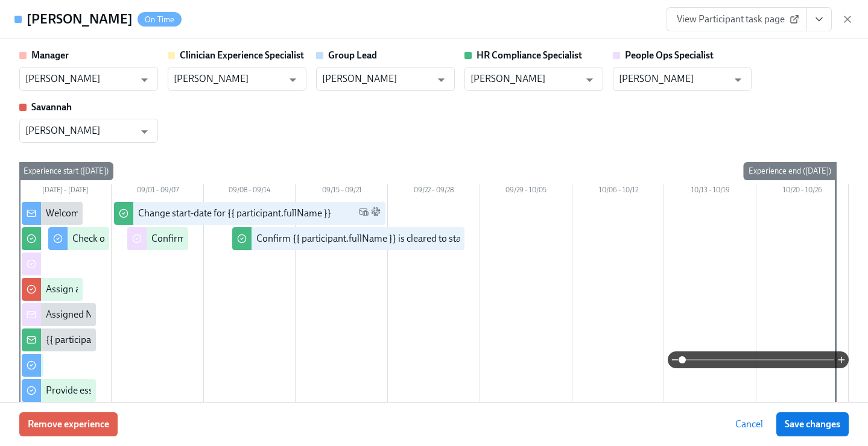 The image size is (868, 446). Describe the element at coordinates (159, 213) in the screenshot. I see `div: Welcome from the Charlie Health Compliance Team 👋` at that location.